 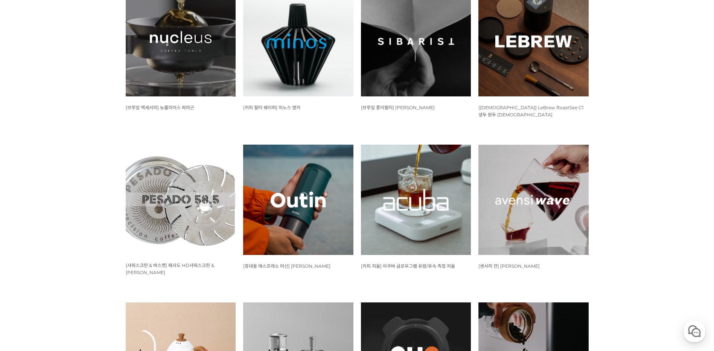 I want to click on span: [브루잉 액세서리] 뉴클리어스 파라곤, so click(x=160, y=107).